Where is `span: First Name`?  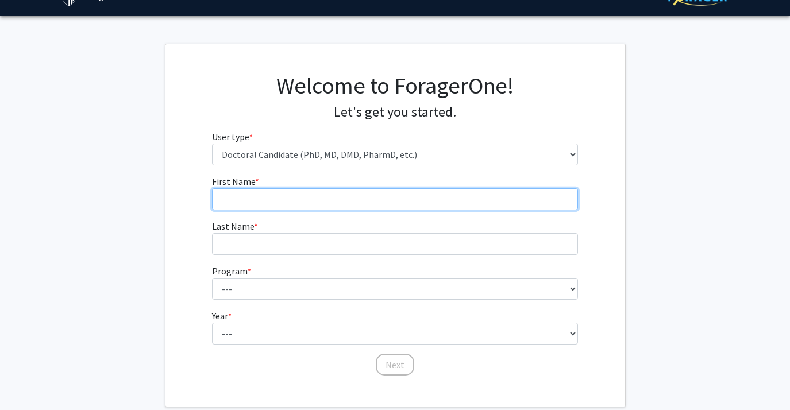
span: First Name is located at coordinates (233, 182).